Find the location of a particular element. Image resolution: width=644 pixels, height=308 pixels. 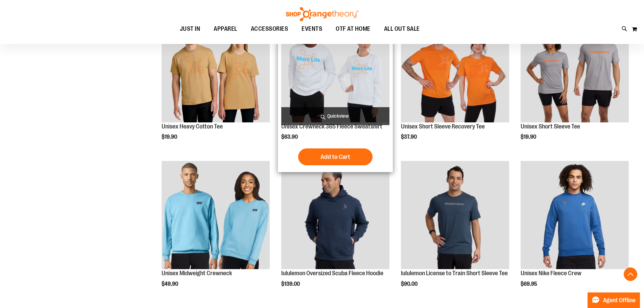

span: ACCESSORIES is located at coordinates (270, 29).